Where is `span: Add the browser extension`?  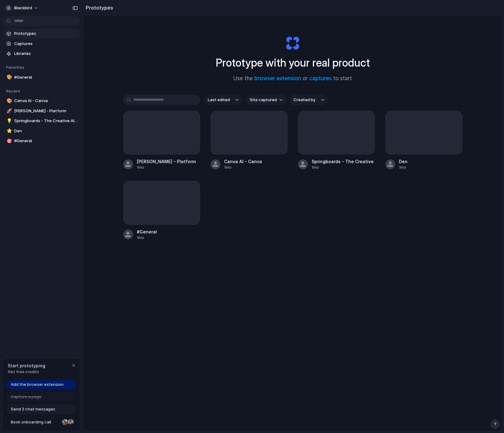
span: Add the browser extension is located at coordinates (37, 385).